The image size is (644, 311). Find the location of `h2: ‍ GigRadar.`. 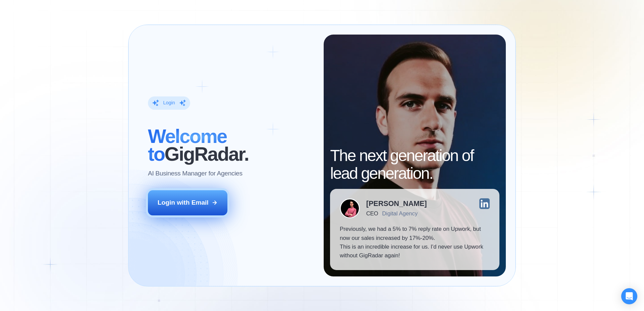

h2: ‍ GigRadar. is located at coordinates (230, 146).